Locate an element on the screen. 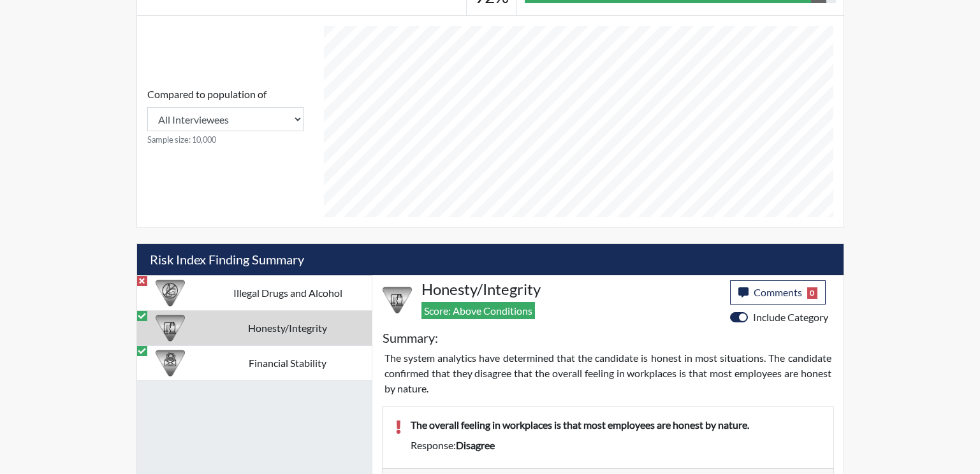  span: 0 is located at coordinates (812, 293).